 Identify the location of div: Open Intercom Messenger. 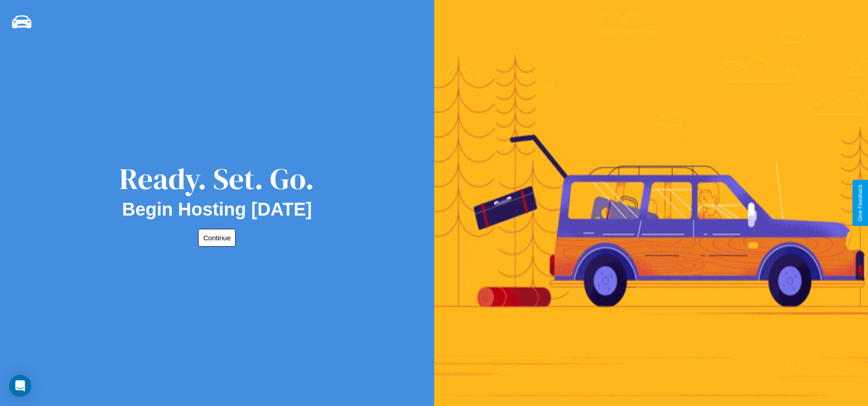
(20, 385).